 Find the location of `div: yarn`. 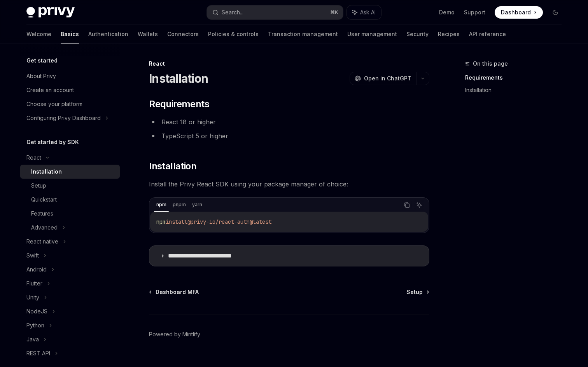

div: yarn is located at coordinates (197, 205).